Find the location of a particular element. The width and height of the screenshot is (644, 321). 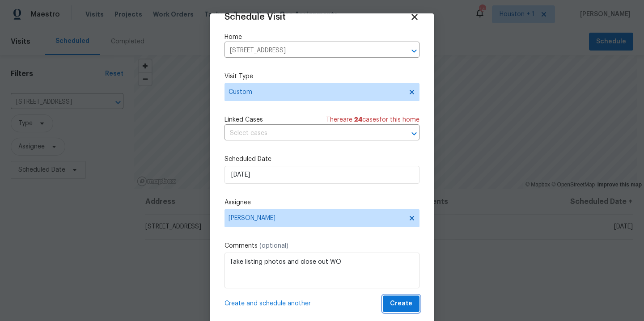

span: (optional) is located at coordinates (274, 246).